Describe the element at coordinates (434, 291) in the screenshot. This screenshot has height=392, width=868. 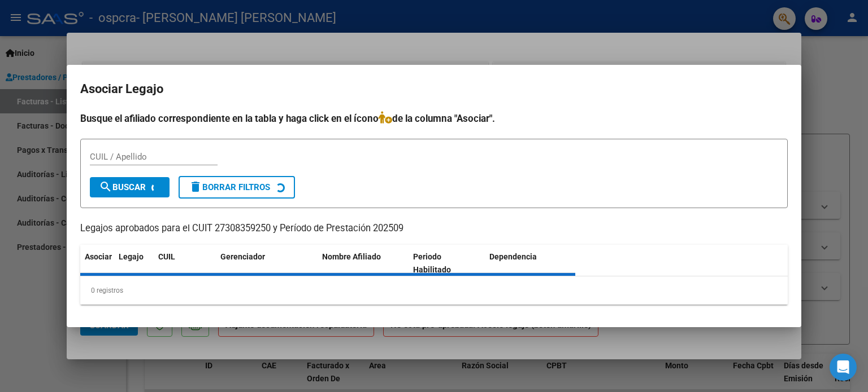
I see `div: 0 registros` at that location.